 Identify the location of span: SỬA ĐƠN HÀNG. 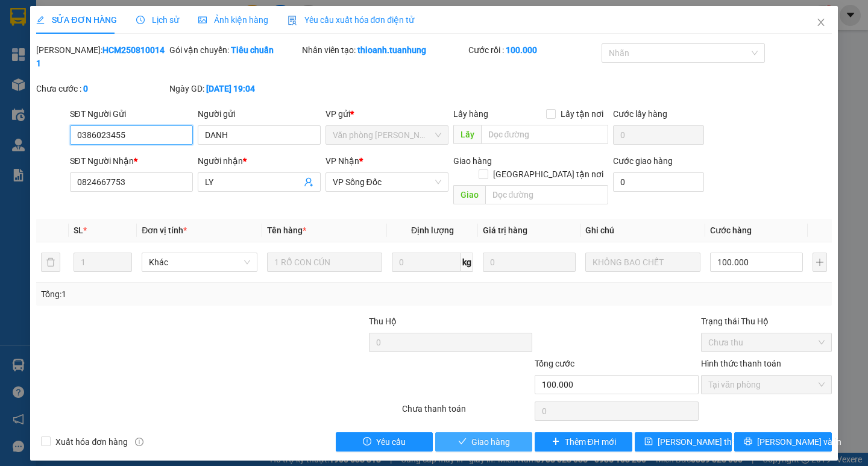
(76, 20).